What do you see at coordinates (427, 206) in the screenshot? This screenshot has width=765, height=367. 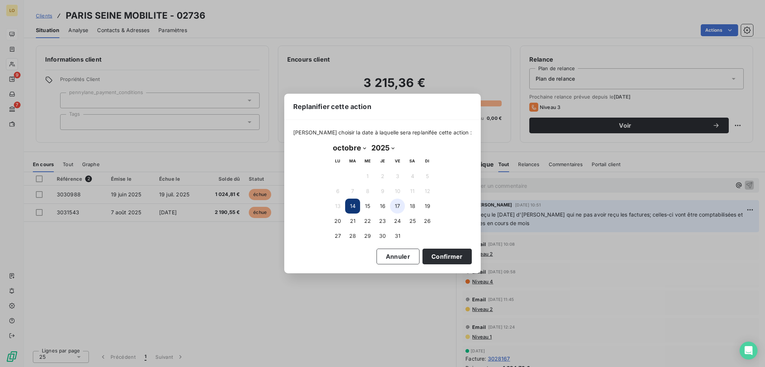 I see `button: 19` at bounding box center [427, 206].